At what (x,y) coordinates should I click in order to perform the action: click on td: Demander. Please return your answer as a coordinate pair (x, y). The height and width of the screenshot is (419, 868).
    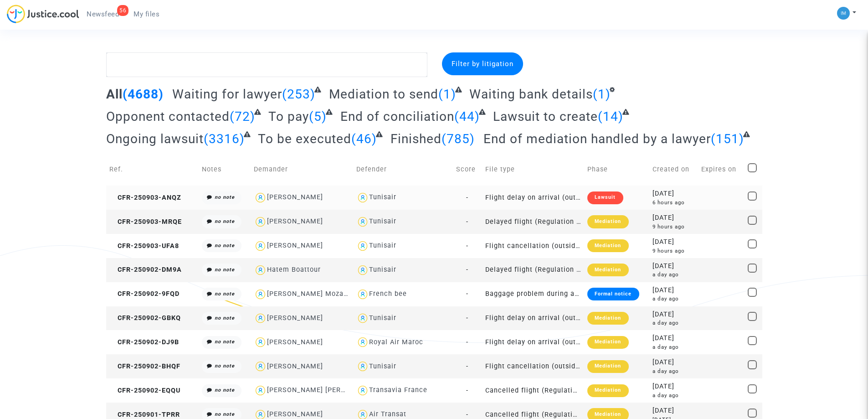
    Looking at the image, I should click on (302, 169).